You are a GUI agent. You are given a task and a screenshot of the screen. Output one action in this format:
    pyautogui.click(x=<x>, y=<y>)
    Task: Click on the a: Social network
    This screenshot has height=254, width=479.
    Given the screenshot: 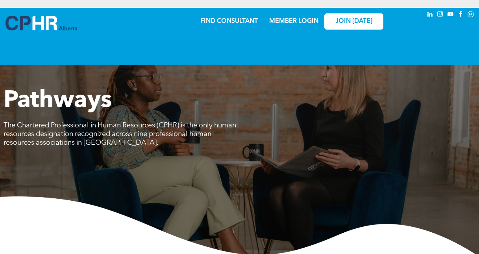 What is the action you would take?
    pyautogui.click(x=471, y=15)
    